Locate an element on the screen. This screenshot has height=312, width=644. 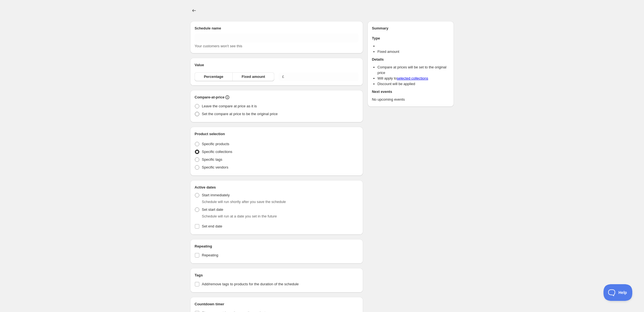
li: Compare at prices will be set to the original price is located at coordinates (413, 70).